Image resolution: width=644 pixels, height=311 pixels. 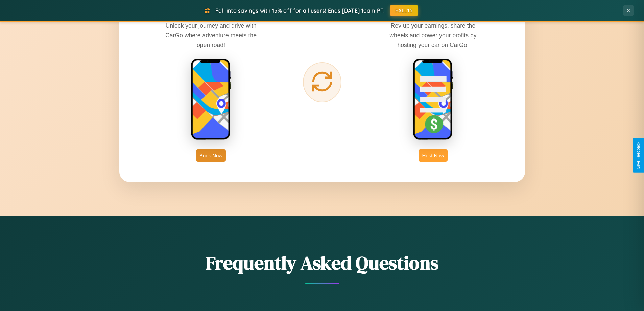 I want to click on p: Rev up your earnings, share the wheels and power your profits by hosting your car on CarGo!, so click(x=433, y=35).